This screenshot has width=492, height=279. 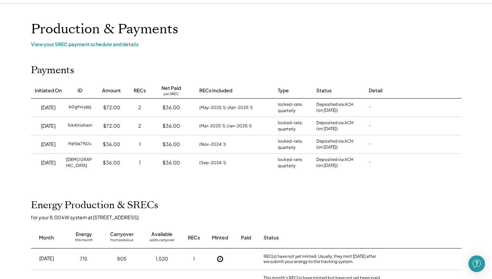 What do you see at coordinates (246, 29) in the screenshot?
I see `h1: Production & Payments` at bounding box center [246, 29].